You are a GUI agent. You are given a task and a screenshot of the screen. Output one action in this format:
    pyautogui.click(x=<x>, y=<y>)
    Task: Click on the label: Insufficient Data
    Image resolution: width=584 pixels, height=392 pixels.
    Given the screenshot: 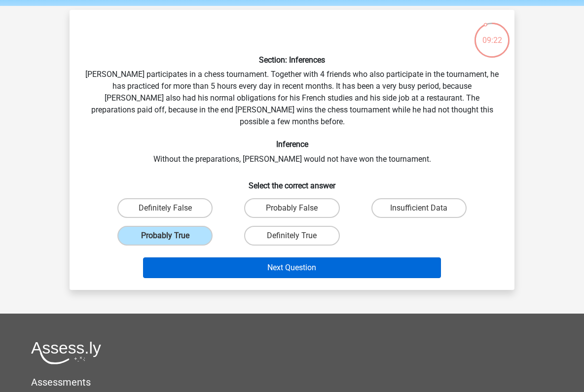 What is the action you would take?
    pyautogui.click(x=418, y=208)
    